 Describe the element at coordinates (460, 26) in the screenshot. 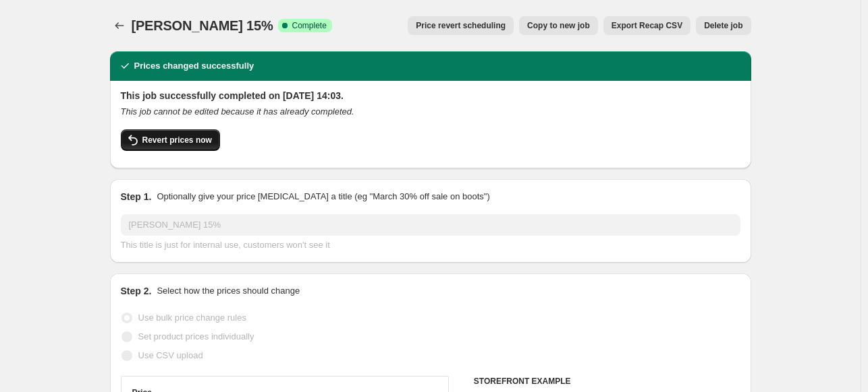

I see `span: Price revert scheduling` at that location.